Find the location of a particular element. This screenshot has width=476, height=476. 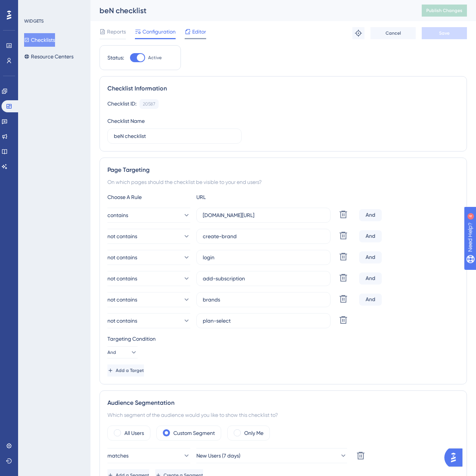

button: Add a Target is located at coordinates (125, 370).